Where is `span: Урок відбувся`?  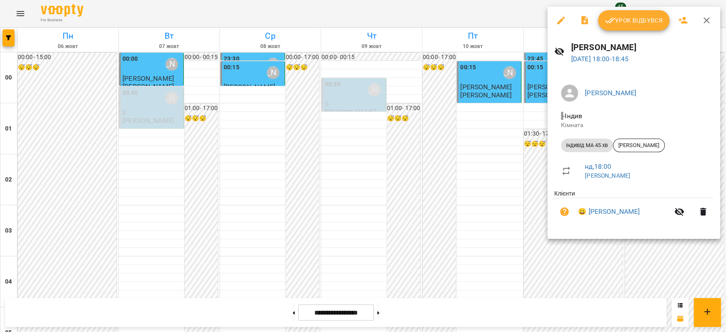
span: Урок відбувся is located at coordinates (634, 20).